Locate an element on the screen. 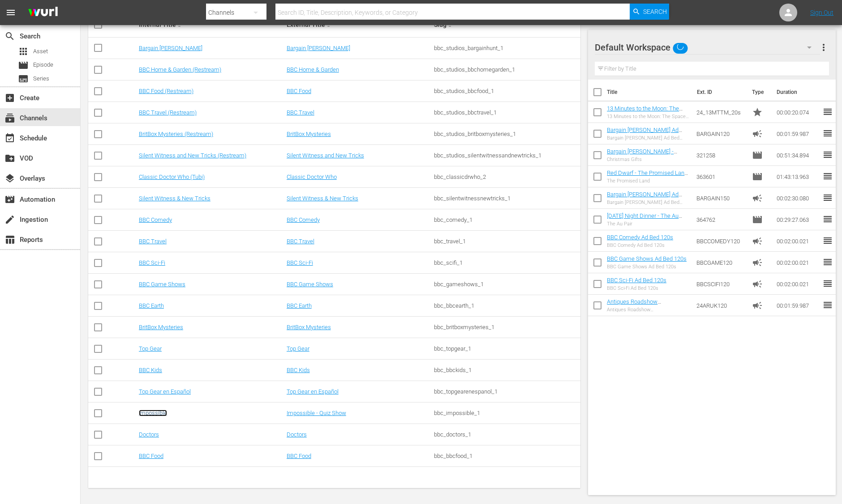 The height and width of the screenshot is (504, 842). div: bbc_studios_bargainhunt_1 is located at coordinates (506, 47).